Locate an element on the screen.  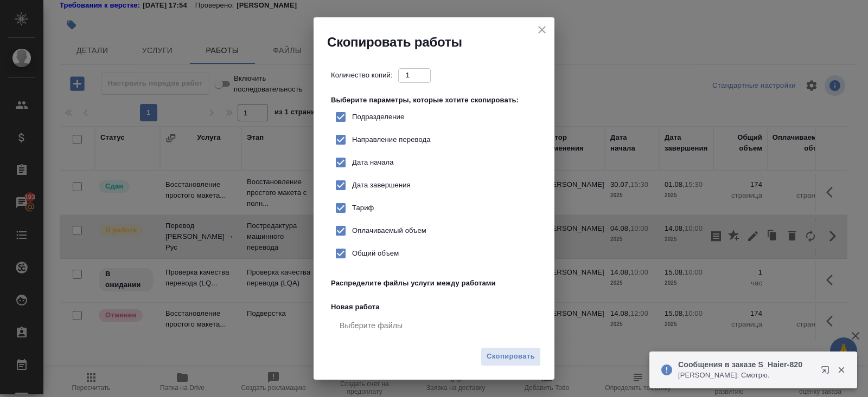
button: close is located at coordinates (542, 30).